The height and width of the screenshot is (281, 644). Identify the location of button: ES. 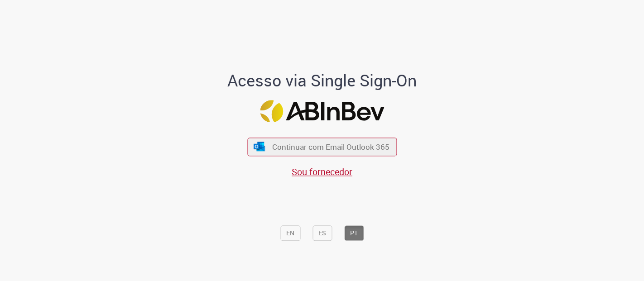
(322, 233).